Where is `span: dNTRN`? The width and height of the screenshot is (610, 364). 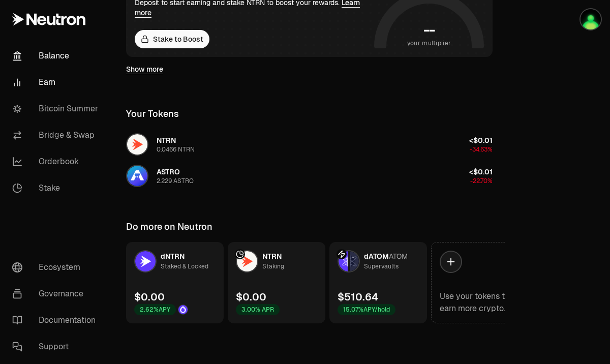
span: dNTRN is located at coordinates (172, 256).